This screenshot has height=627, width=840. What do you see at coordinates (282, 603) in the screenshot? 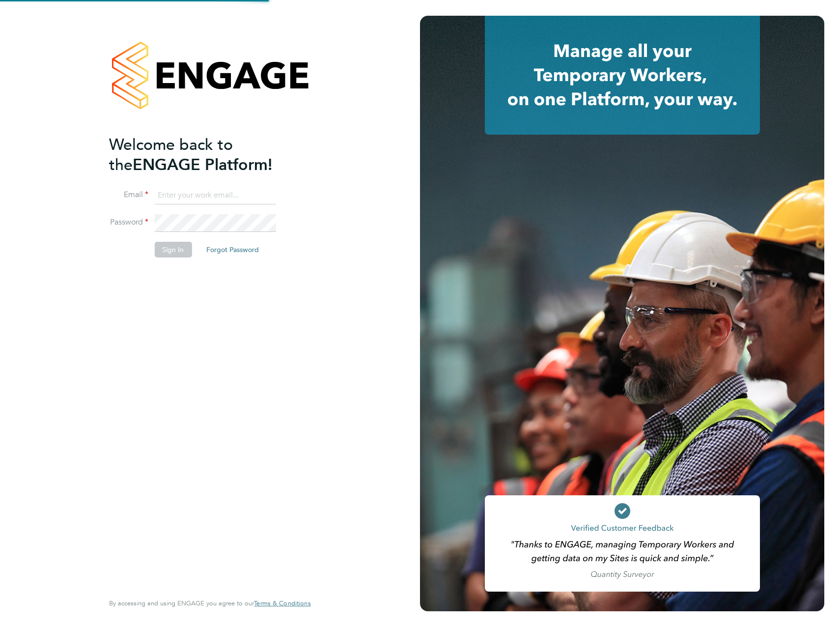
I see `a: Terms & Conditions` at bounding box center [282, 603].